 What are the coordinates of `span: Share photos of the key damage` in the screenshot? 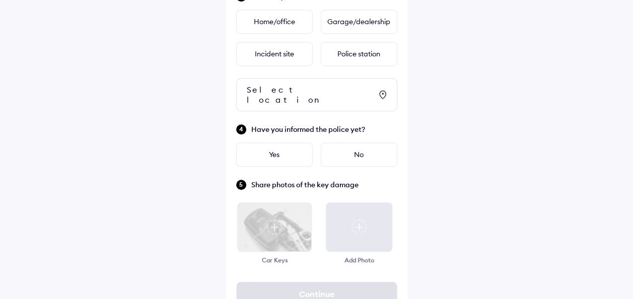 It's located at (325, 185).